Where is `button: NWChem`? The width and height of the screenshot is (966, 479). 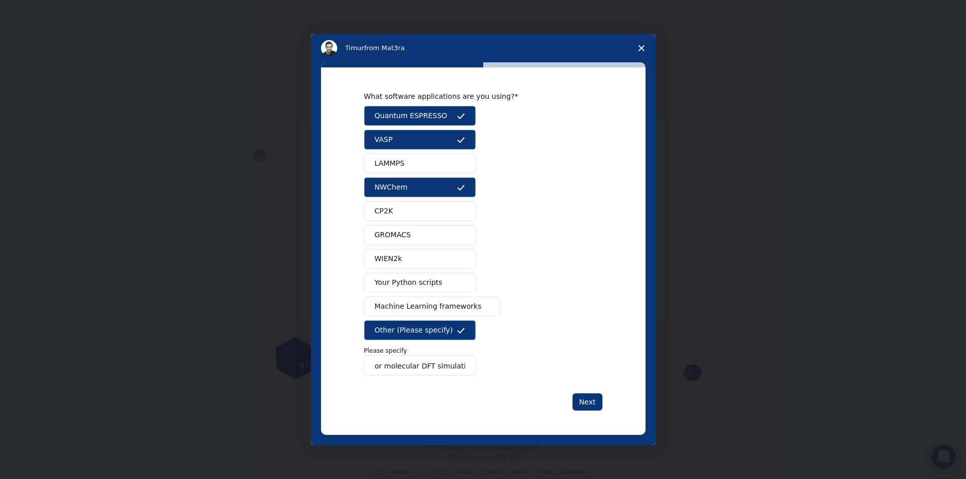
button: NWChem is located at coordinates (420, 187).